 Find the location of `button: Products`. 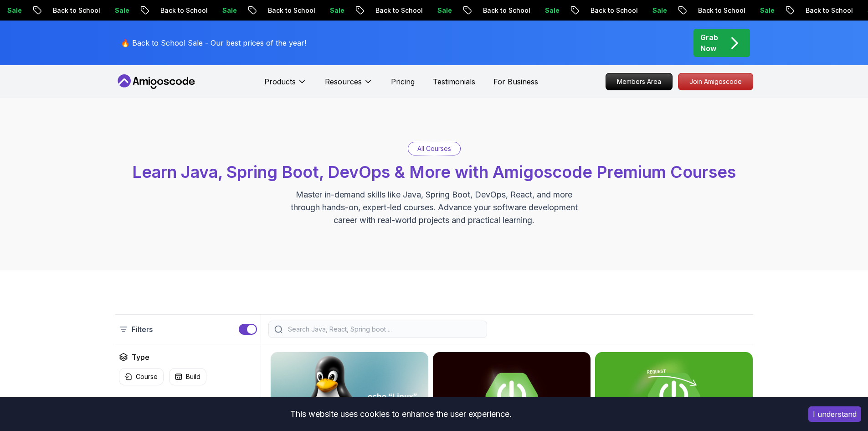

button: Products is located at coordinates (285, 85).